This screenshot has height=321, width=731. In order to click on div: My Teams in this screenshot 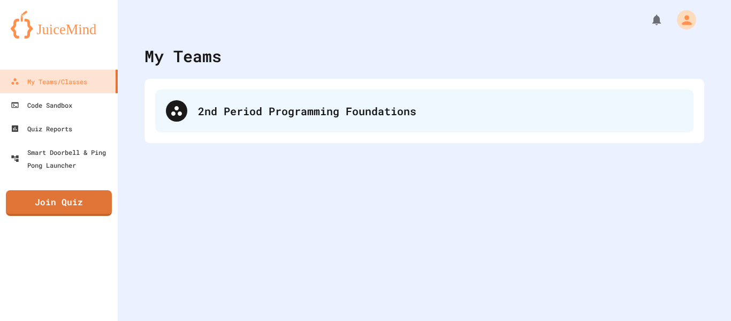, I will do `click(183, 56)`.